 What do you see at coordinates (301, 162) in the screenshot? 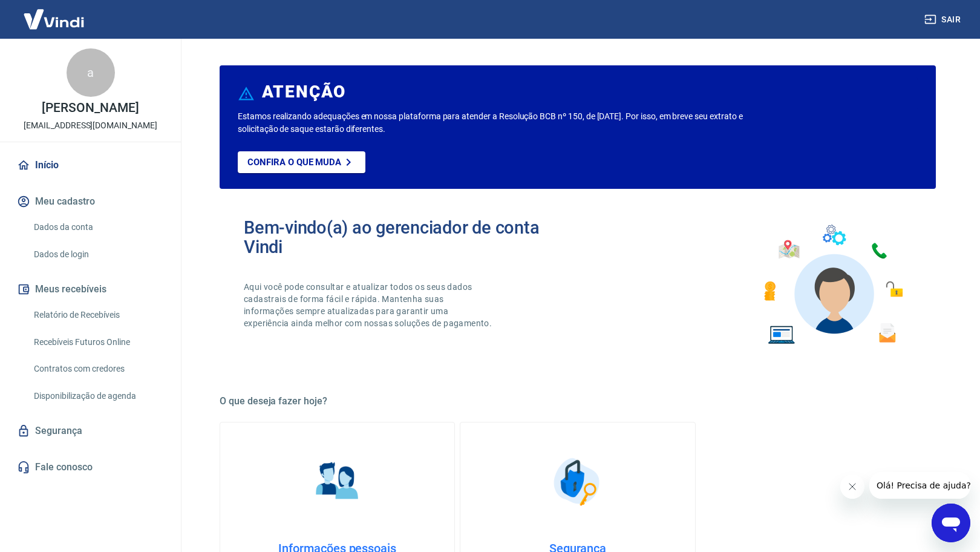
I see `a: Confira o que muda` at bounding box center [301, 162].